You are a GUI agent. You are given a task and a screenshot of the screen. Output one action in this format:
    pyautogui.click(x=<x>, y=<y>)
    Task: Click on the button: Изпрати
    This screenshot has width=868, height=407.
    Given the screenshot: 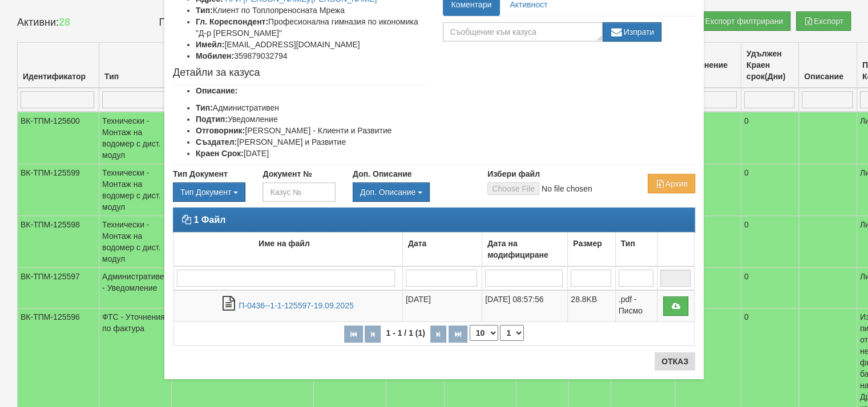 What is the action you would take?
    pyautogui.click(x=632, y=32)
    